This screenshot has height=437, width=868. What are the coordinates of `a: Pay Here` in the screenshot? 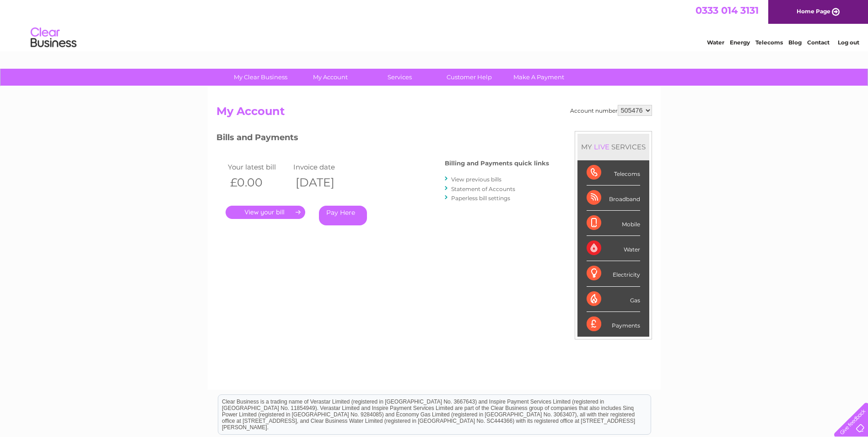 It's located at (342, 216).